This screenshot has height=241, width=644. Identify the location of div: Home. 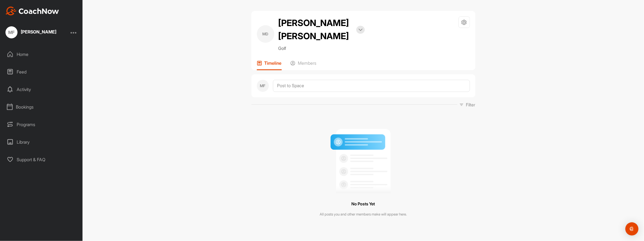
(42, 54).